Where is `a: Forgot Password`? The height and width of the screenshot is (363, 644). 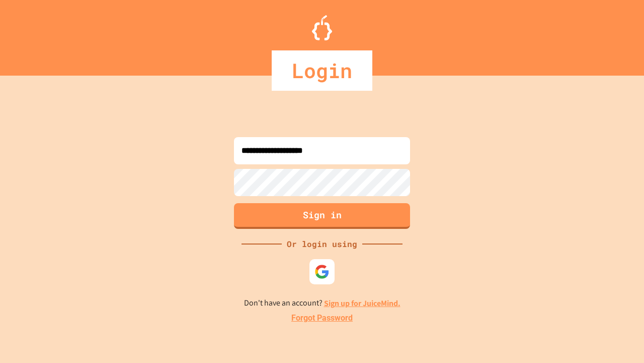
a: Forgot Password is located at coordinates (322, 318).